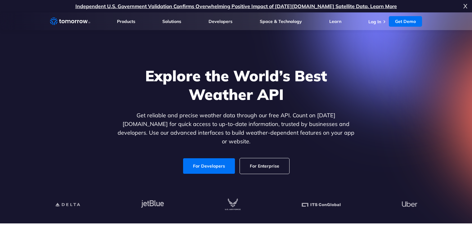  What do you see at coordinates (265, 166) in the screenshot?
I see `a: For Enterprise` at bounding box center [265, 166].